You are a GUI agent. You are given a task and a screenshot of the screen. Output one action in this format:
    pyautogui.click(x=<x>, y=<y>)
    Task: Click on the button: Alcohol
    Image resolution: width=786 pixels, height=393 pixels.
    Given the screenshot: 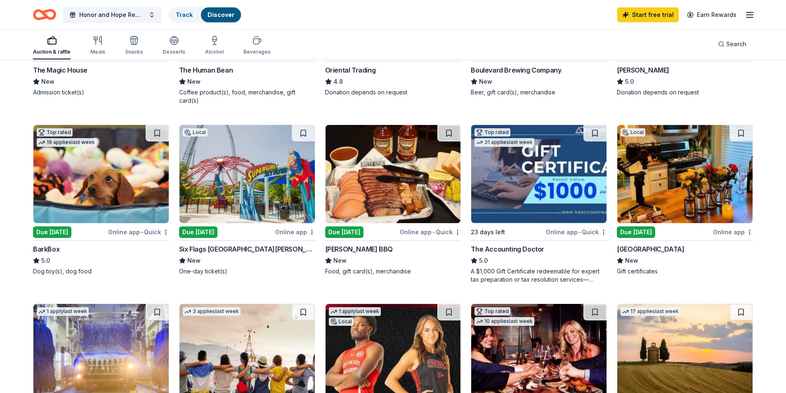 What is the action you would take?
    pyautogui.click(x=214, y=46)
    